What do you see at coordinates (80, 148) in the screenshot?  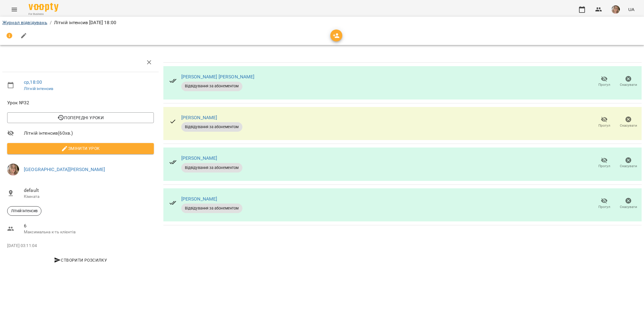 I see `span: Змінити урок` at bounding box center [80, 148].